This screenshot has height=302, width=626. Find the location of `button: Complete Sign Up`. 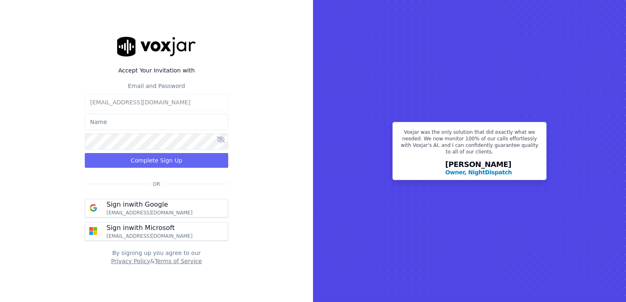

button: Complete Sign Up is located at coordinates (156, 161).